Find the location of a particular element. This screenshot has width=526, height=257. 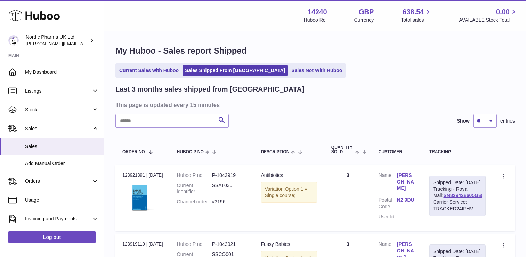

div: Antibiotics is located at coordinates (289, 175).